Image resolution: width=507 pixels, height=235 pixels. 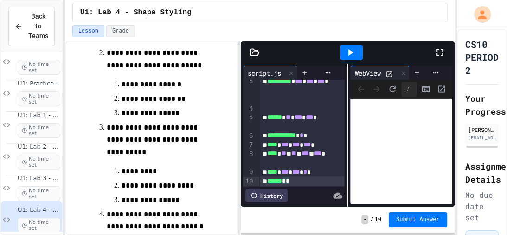 What do you see at coordinates (418, 219) in the screenshot?
I see `span: Submit Answer` at bounding box center [418, 219].